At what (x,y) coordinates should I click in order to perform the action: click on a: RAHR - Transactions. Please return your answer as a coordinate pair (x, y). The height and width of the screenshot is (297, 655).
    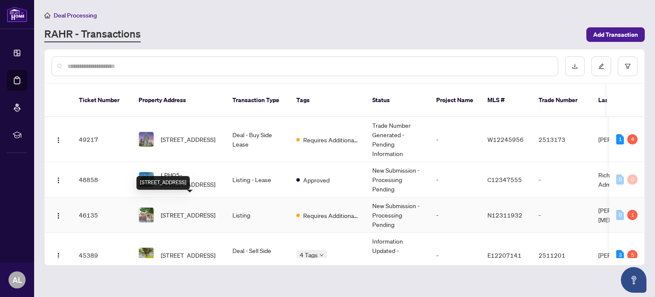
    Looking at the image, I should click on (93, 35).